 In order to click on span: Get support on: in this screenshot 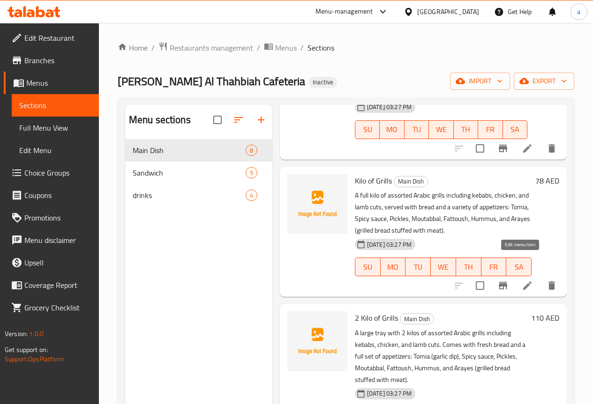, I will do `click(26, 350)`.